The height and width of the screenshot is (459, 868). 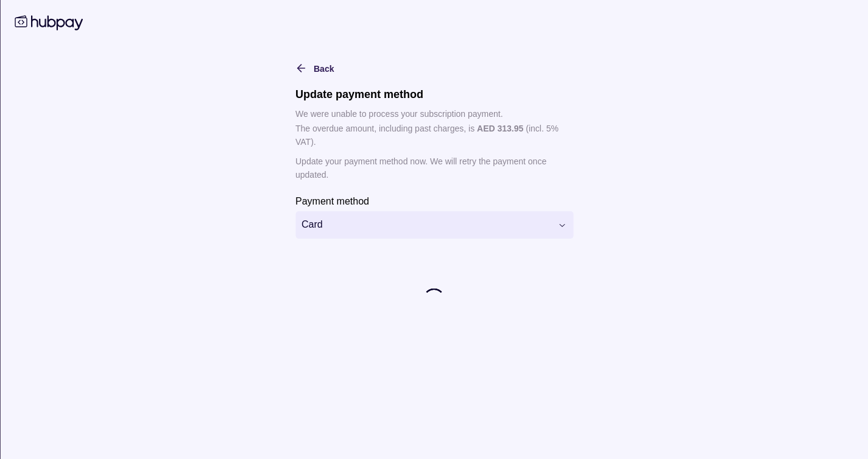 What do you see at coordinates (500, 129) in the screenshot?
I see `p: AED 313.95` at bounding box center [500, 129].